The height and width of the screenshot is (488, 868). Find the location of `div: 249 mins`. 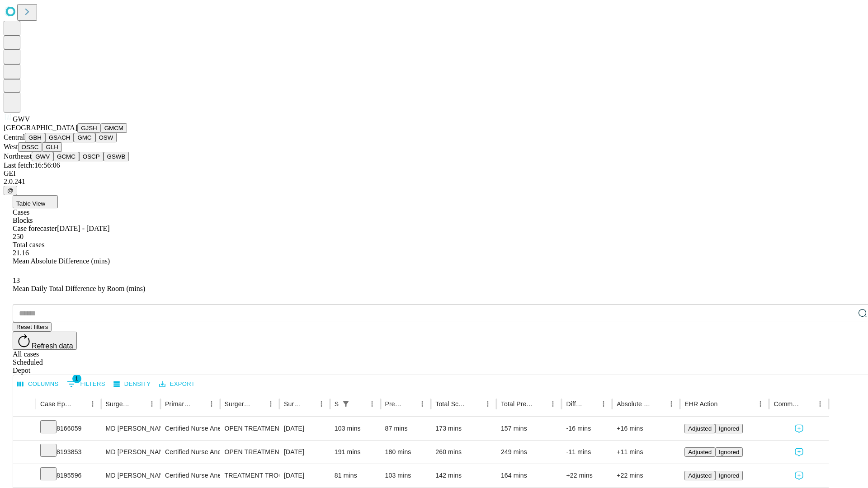

div: 249 mins is located at coordinates (529, 452).